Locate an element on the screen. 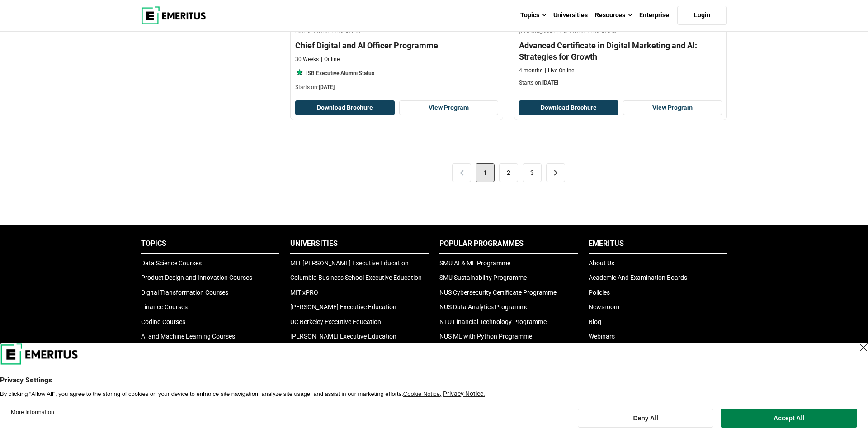 The image size is (868, 433). a: SMU Sustainability Programme is located at coordinates (483, 278).